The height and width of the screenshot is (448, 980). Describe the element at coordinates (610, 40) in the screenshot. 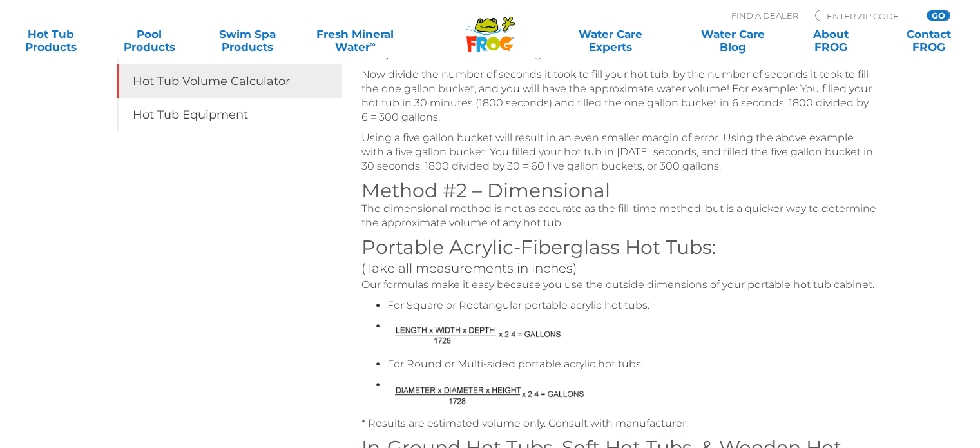

I see `a: Water CareExperts` at that location.